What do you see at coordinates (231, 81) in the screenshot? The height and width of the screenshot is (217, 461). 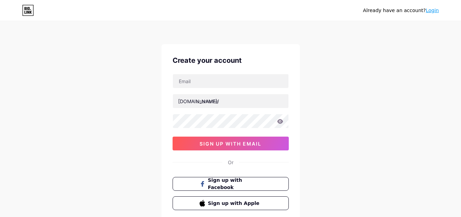 I see `input: Email` at bounding box center [231, 81].